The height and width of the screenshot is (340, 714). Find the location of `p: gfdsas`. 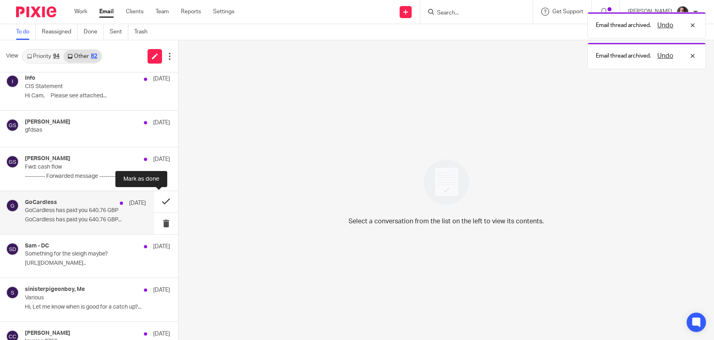

p: gfdsas is located at coordinates (83, 130).